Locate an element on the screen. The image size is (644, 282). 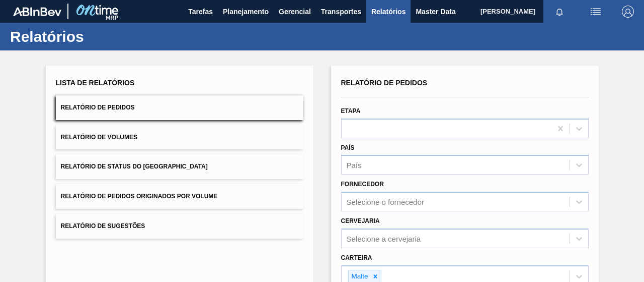
span: Planejamento is located at coordinates (246, 11).